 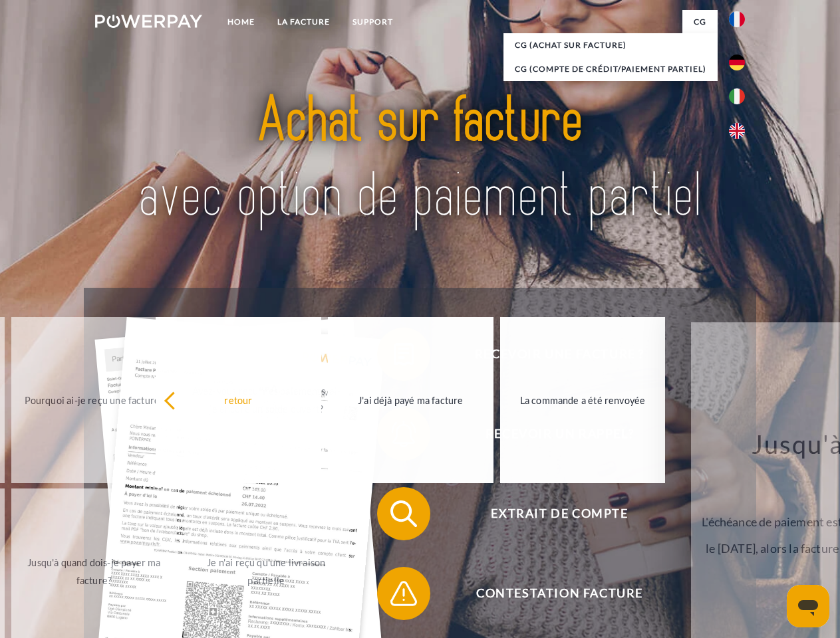 What do you see at coordinates (610, 69) in the screenshot?
I see `a: CG (Compte de crédit/paiement partiel)` at bounding box center [610, 69].